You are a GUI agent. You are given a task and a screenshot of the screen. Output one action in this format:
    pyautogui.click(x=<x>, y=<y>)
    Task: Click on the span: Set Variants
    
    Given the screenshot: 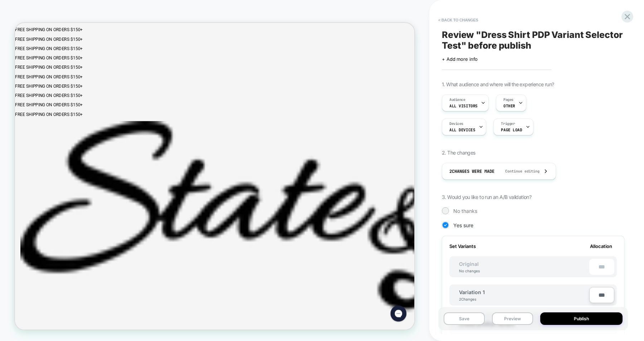 What is the action you would take?
    pyautogui.click(x=462, y=246)
    